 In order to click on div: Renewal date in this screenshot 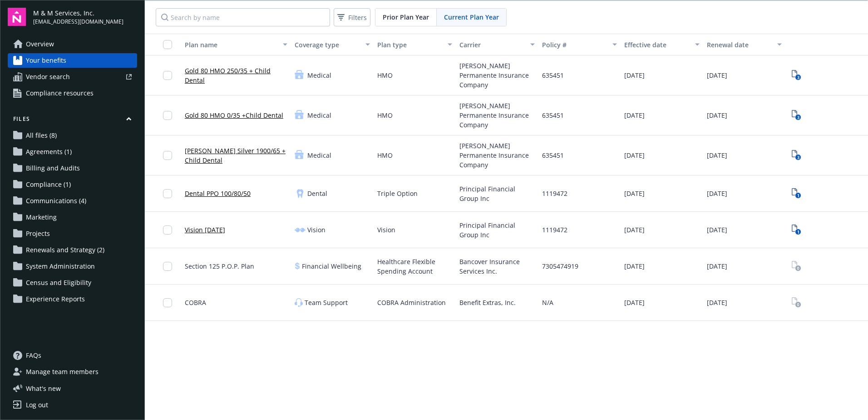, I will do `click(739, 45)`.